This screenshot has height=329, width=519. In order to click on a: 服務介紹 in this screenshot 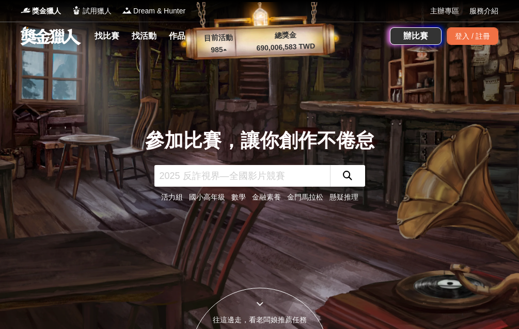, I will do `click(484, 11)`.